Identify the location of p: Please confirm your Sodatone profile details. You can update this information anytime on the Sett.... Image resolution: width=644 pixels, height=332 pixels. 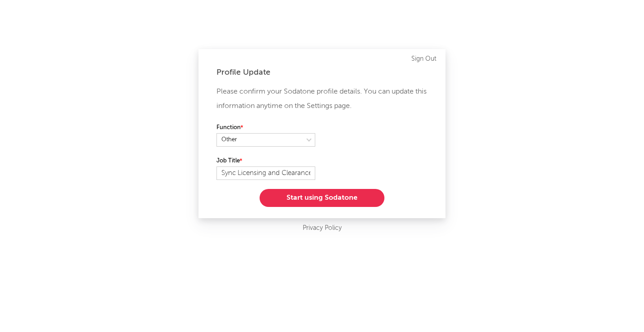
(322, 99).